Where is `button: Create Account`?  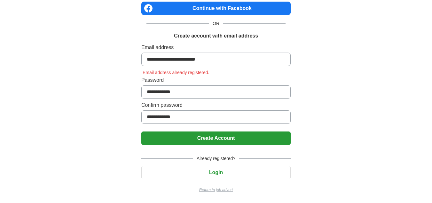 button: Create Account is located at coordinates (216, 138).